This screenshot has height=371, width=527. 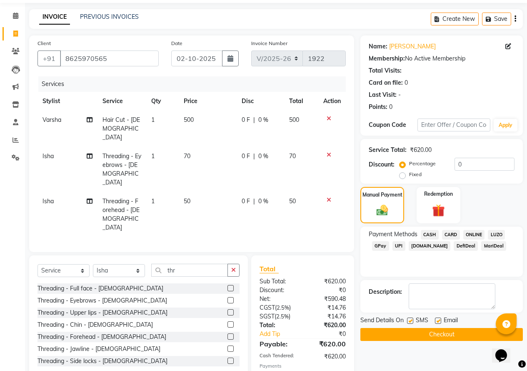 What do you see at coordinates (332, 101) in the screenshot?
I see `th: Action` at bounding box center [332, 101].